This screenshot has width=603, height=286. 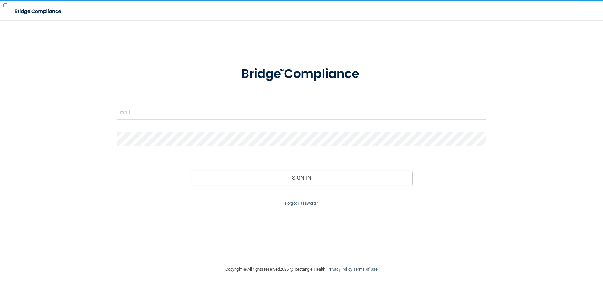 What do you see at coordinates (302, 113) in the screenshot?
I see `input: Email` at bounding box center [302, 113].